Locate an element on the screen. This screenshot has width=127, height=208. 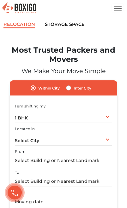
span: Select City is located at coordinates (27, 141).